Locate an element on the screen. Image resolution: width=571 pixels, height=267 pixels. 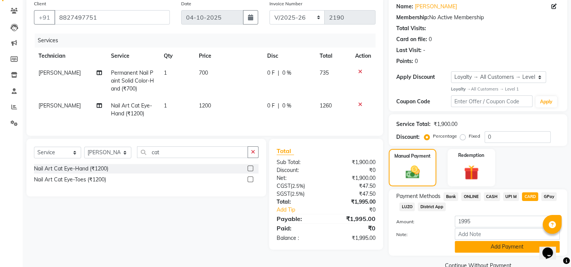
input: Search or Scan is located at coordinates (192, 152).